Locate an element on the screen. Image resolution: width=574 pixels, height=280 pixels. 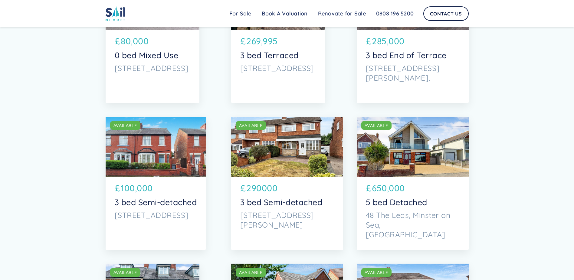
img: sail home logo colored is located at coordinates (116, 14).